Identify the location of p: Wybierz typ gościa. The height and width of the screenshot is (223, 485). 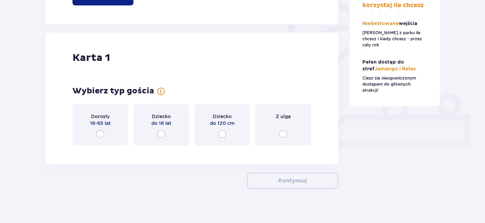
(113, 91).